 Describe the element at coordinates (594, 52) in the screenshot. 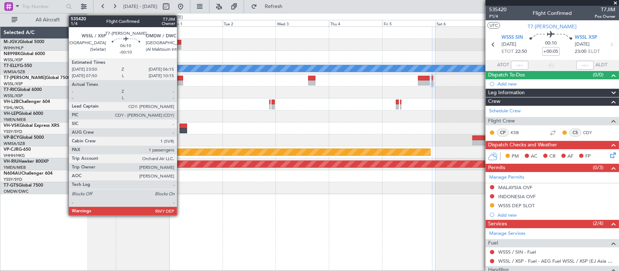

I see `span: ELDT` at that location.